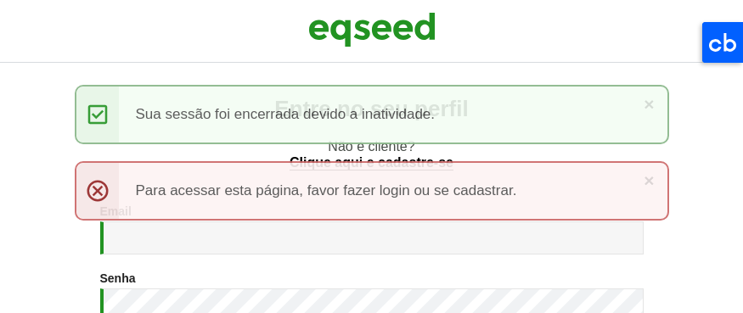  Describe the element at coordinates (118, 279) in the screenshot. I see `label: Senha` at that location.